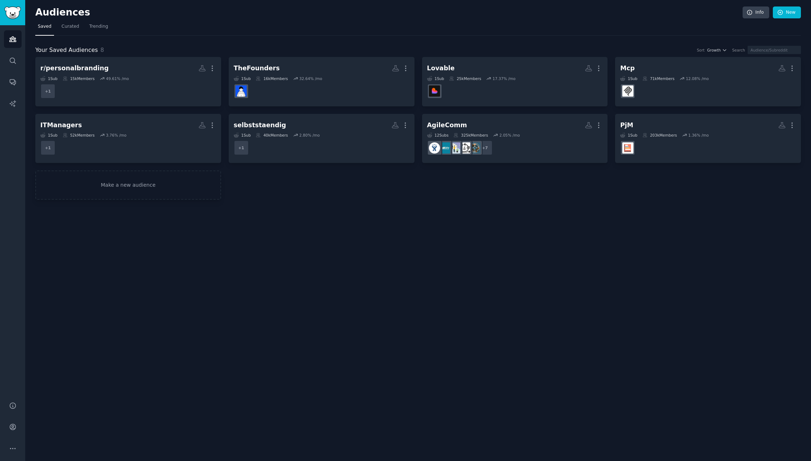 Image resolution: width=811 pixels, height=461 pixels. Describe the element at coordinates (311, 79) in the screenshot. I see `div: 32.64 % /mo` at that location.